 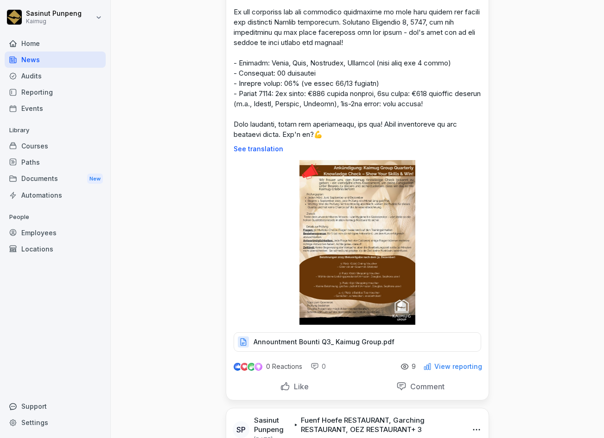 I want to click on a: News, so click(x=55, y=59).